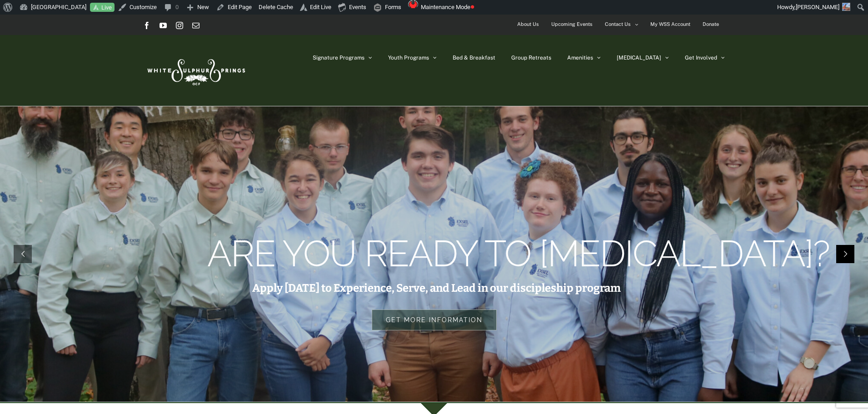  I want to click on span: Donate, so click(711, 24).